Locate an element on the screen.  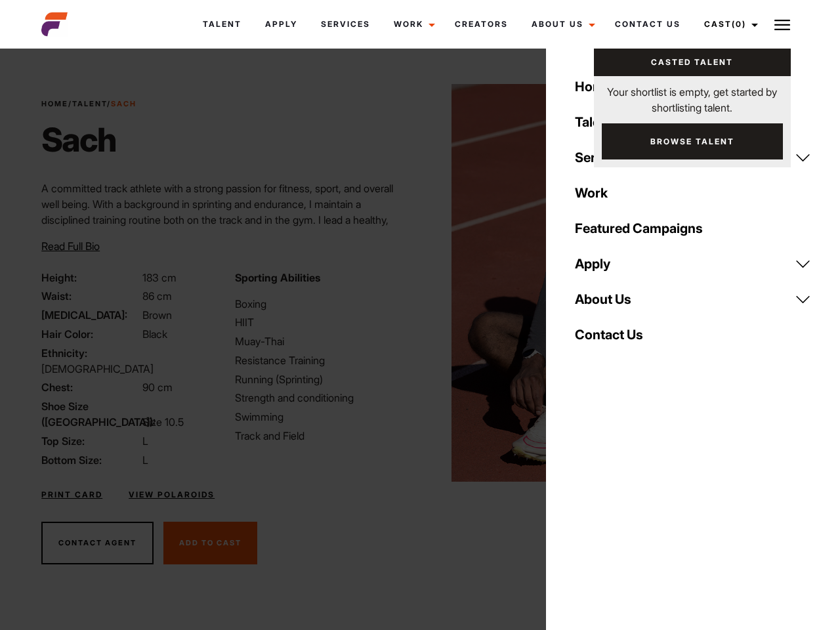
span: Size 10.5 is located at coordinates (162, 422).